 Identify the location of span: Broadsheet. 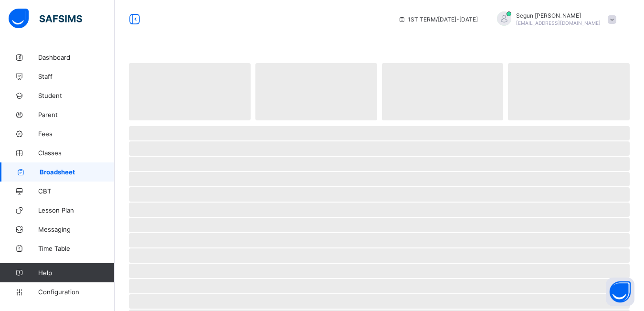
(77, 172).